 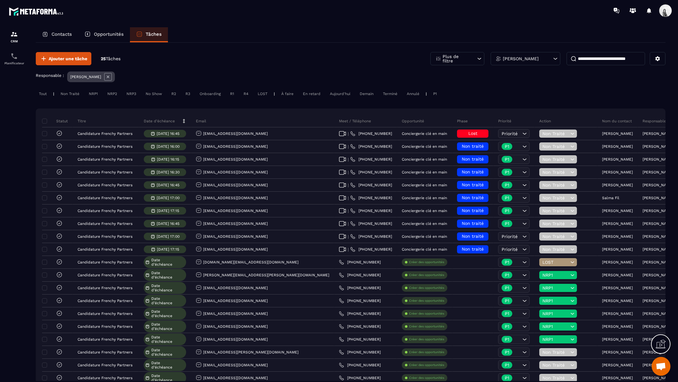 I want to click on span: Tâches, so click(x=113, y=59).